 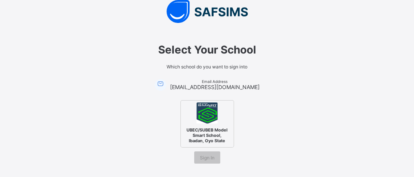 I want to click on span: Sign In, so click(x=207, y=158).